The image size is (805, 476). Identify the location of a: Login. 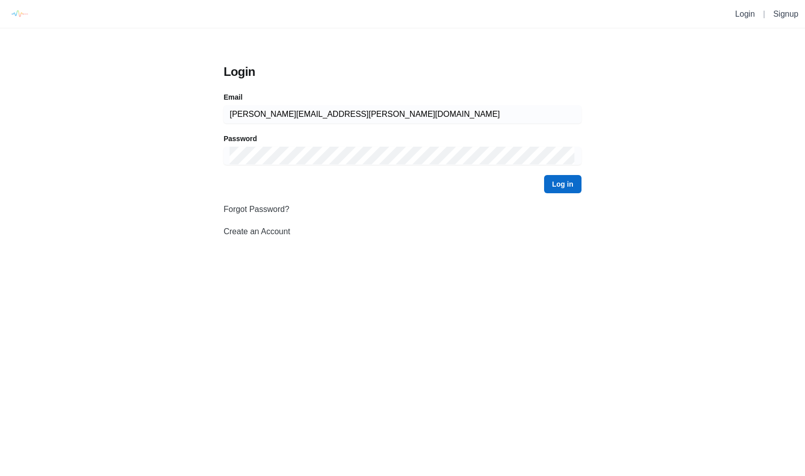
(744, 14).